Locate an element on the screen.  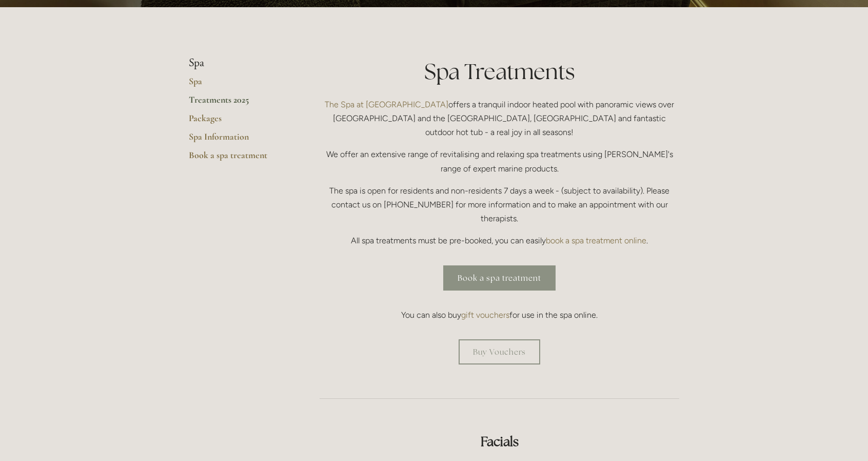
strong: Facials is located at coordinates (499, 441).